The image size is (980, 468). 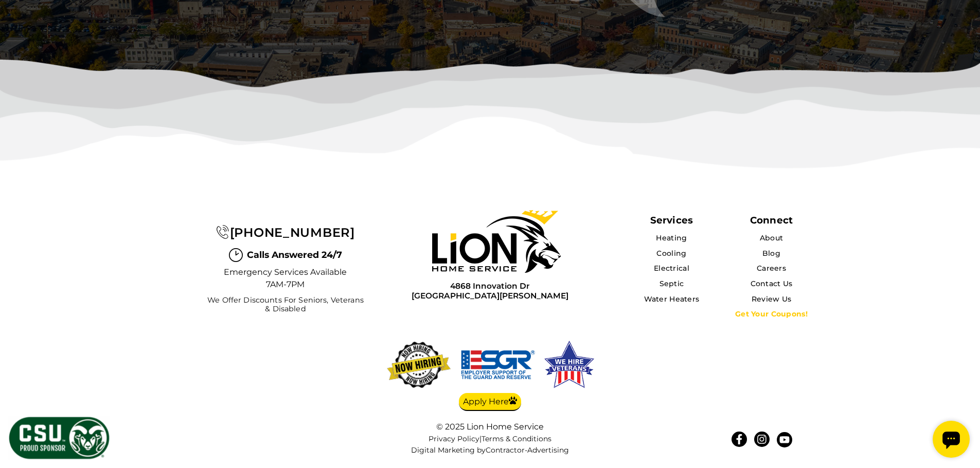 I want to click on a: Terms & Conditions, so click(x=516, y=439).